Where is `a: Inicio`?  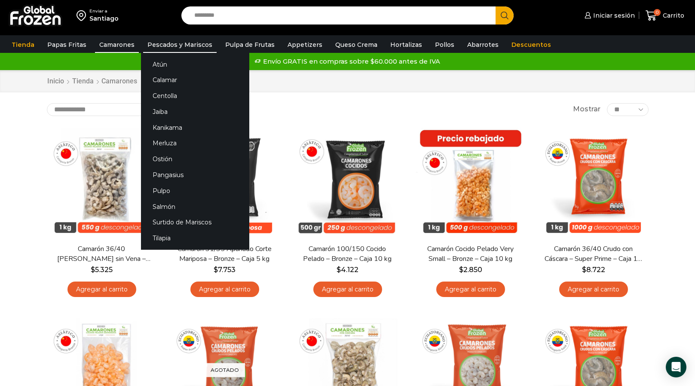 a: Inicio is located at coordinates (55, 81).